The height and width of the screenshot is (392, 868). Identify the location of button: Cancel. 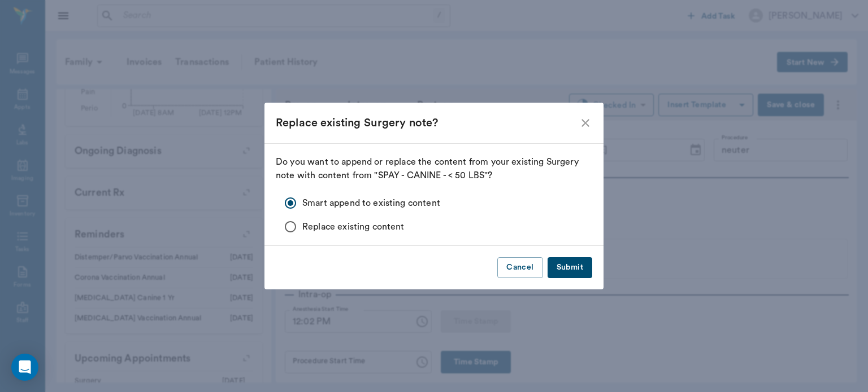
(520, 267).